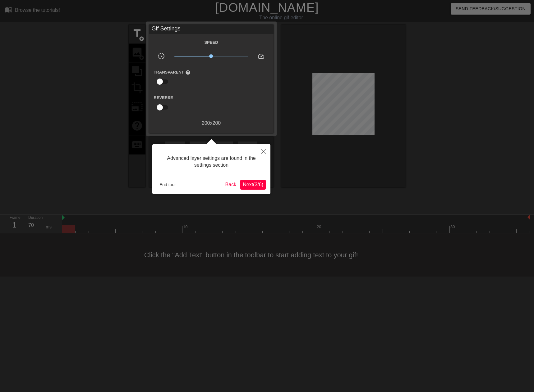  Describe the element at coordinates (263, 151) in the screenshot. I see `button: Close` at that location.